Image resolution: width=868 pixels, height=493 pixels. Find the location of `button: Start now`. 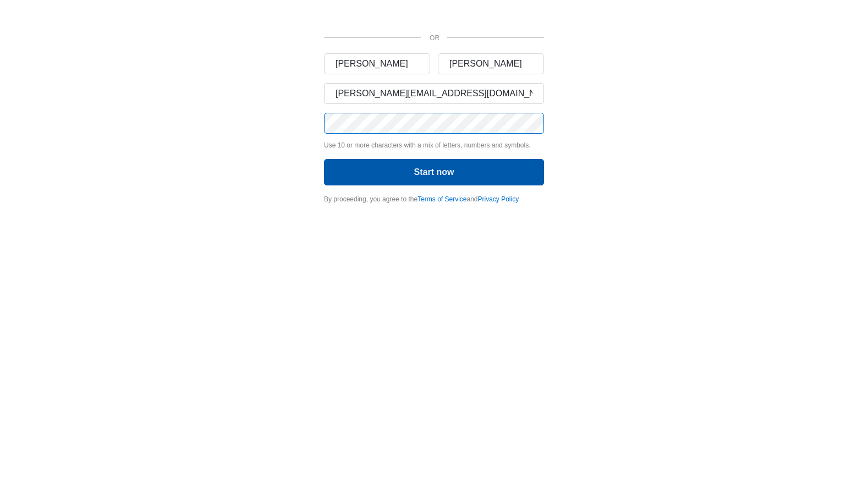

button: Start now is located at coordinates (434, 172).